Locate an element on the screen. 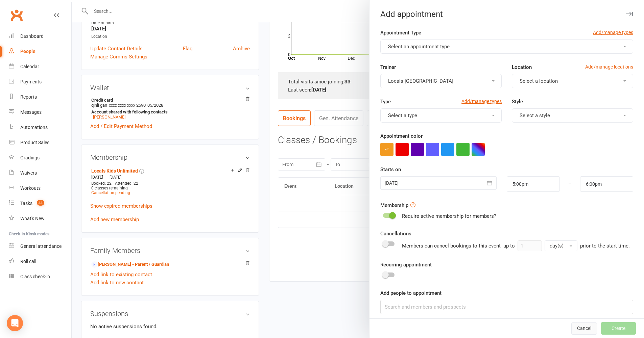  div: Add appointment is located at coordinates (507, 14).